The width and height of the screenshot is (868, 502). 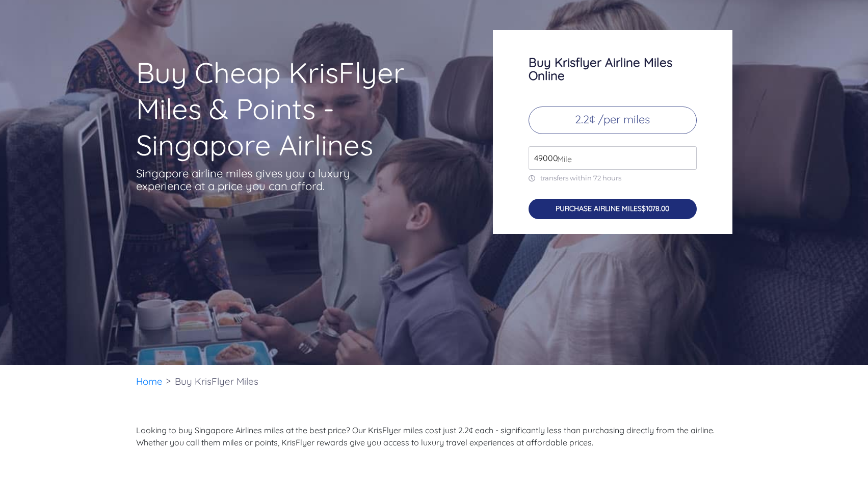 What do you see at coordinates (562, 159) in the screenshot?
I see `span: Mile` at bounding box center [562, 159].